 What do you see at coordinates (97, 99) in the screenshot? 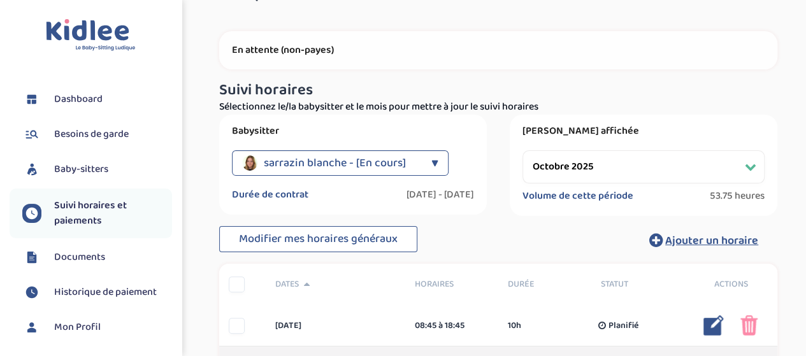
I see `a: Dashboard` at bounding box center [97, 99].